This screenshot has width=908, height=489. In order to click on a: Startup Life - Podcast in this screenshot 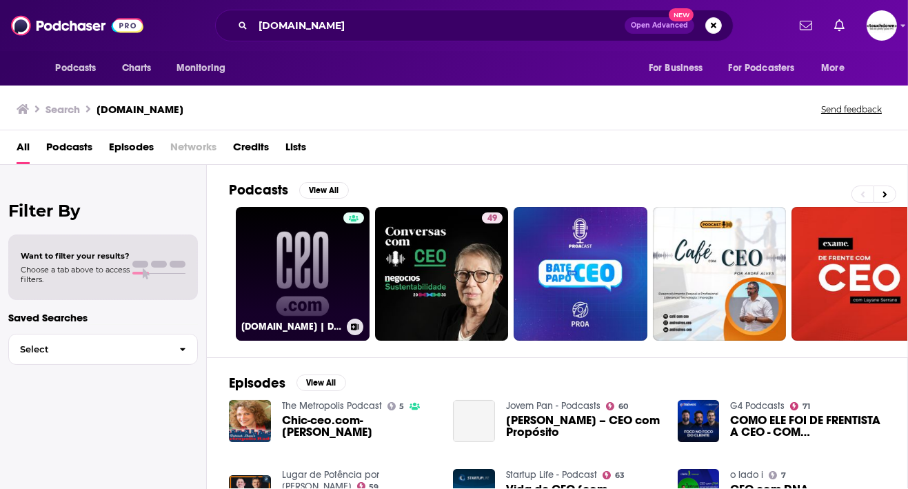, I will do `click(551, 474)`.